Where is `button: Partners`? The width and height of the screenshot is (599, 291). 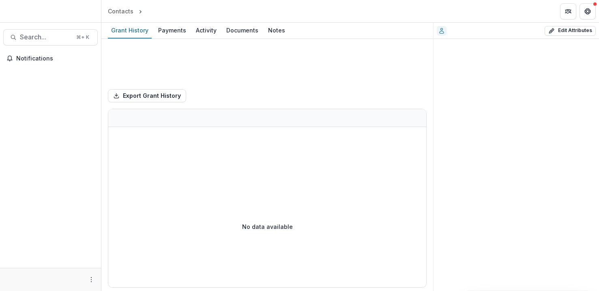
button: Partners is located at coordinates (568, 11).